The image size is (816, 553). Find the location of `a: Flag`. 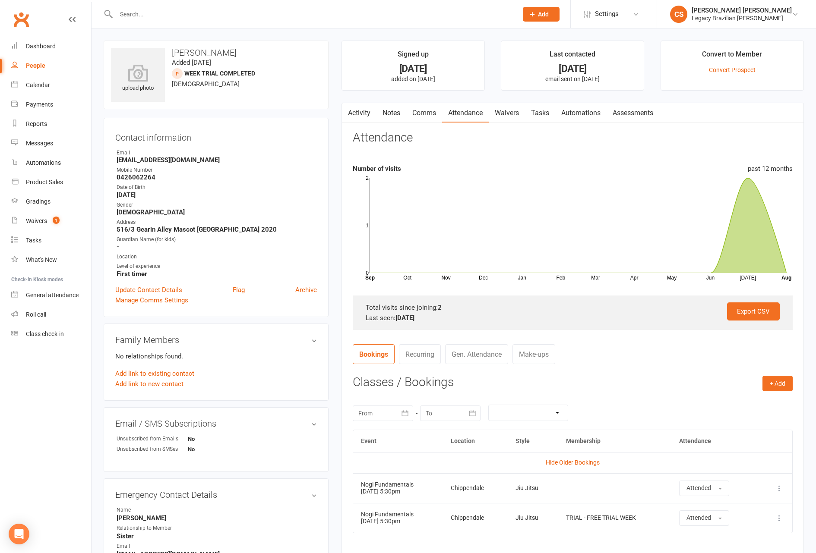

a: Flag is located at coordinates (239, 290).